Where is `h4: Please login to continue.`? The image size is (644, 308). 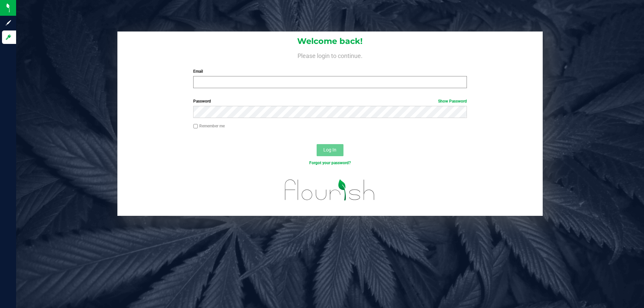
h4: Please login to continue. is located at coordinates (330, 55).